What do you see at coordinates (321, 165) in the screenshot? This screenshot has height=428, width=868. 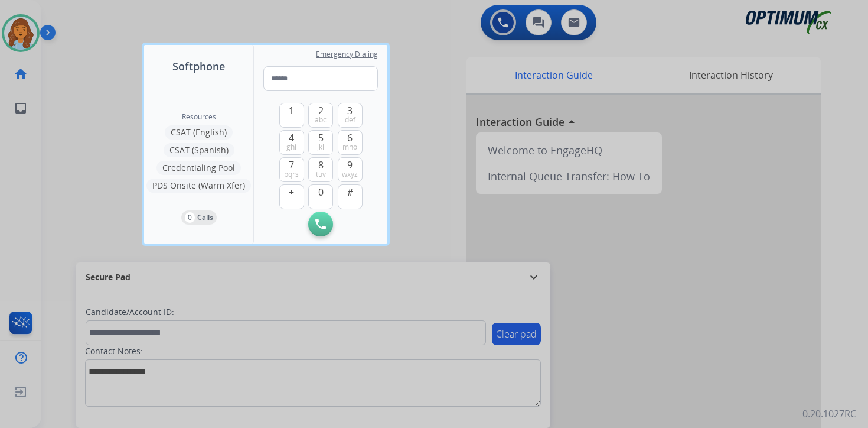 I see `span: 8` at bounding box center [321, 165].